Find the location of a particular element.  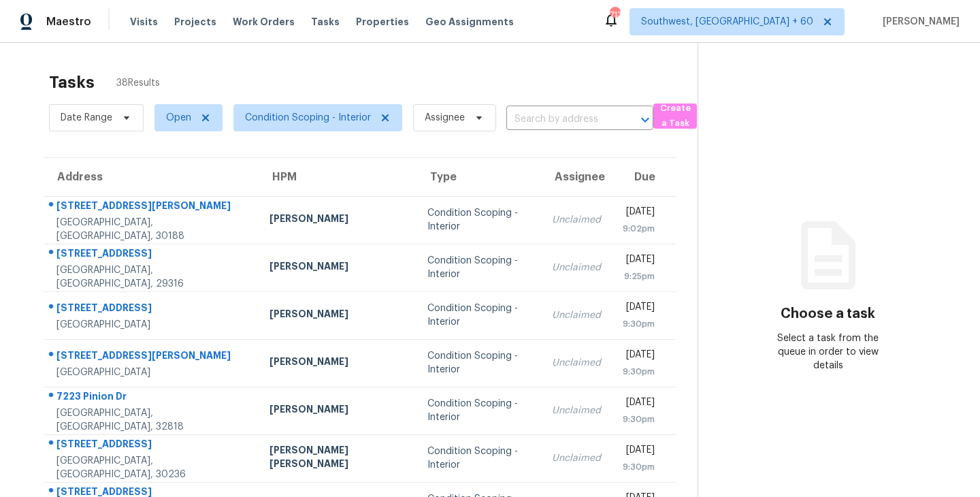

div: 9:25pm is located at coordinates (638, 276).